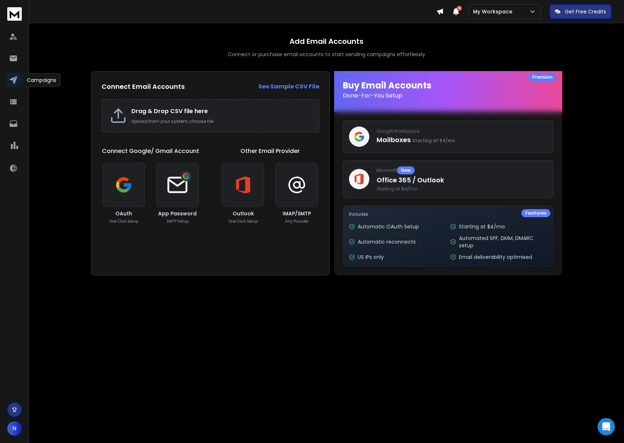 The height and width of the screenshot is (443, 624). What do you see at coordinates (289, 87) in the screenshot?
I see `a: See Sample CSV File` at bounding box center [289, 87].